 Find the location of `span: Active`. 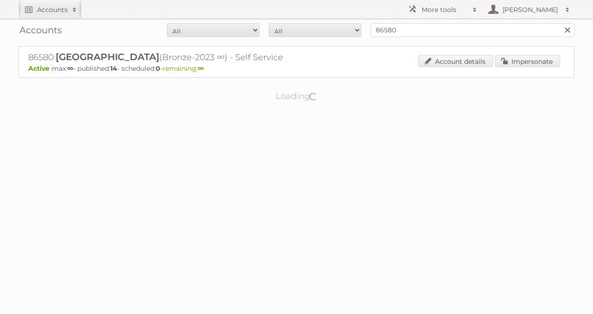

span: Active is located at coordinates (40, 69).